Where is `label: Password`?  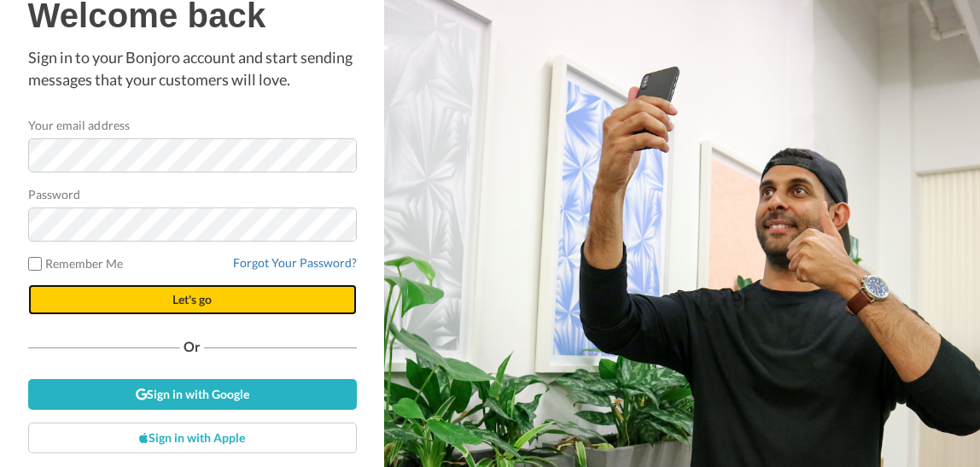
label: Password is located at coordinates (55, 194).